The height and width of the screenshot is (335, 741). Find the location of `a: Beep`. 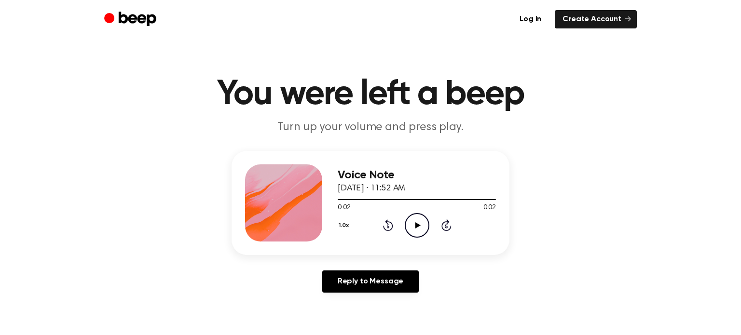

a: Beep is located at coordinates (131, 19).